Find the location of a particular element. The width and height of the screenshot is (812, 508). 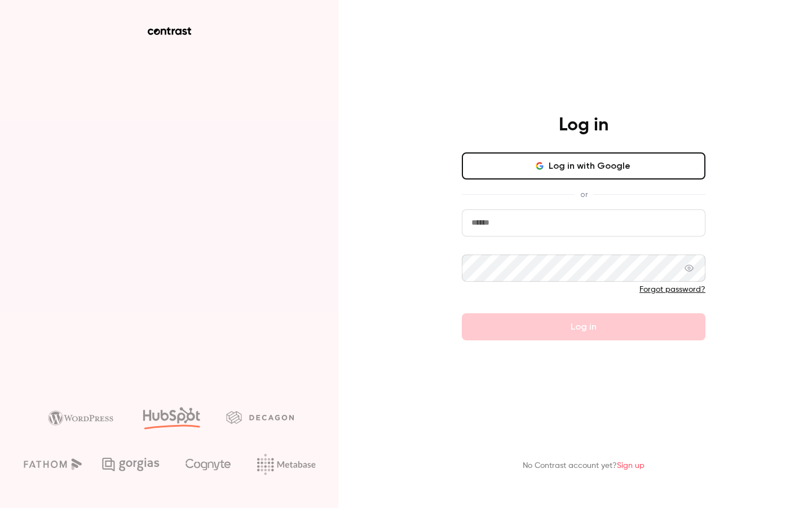

a: Sign up is located at coordinates (631, 466).